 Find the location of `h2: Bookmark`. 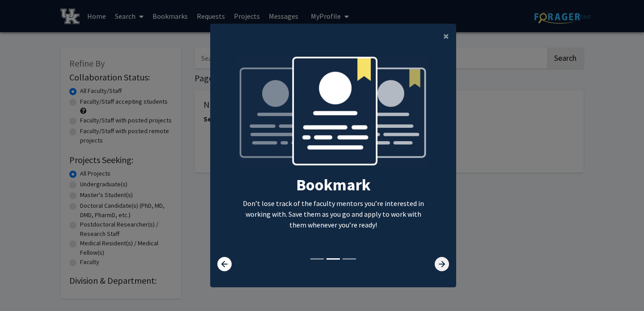

h2: Bookmark is located at coordinates (333, 184).